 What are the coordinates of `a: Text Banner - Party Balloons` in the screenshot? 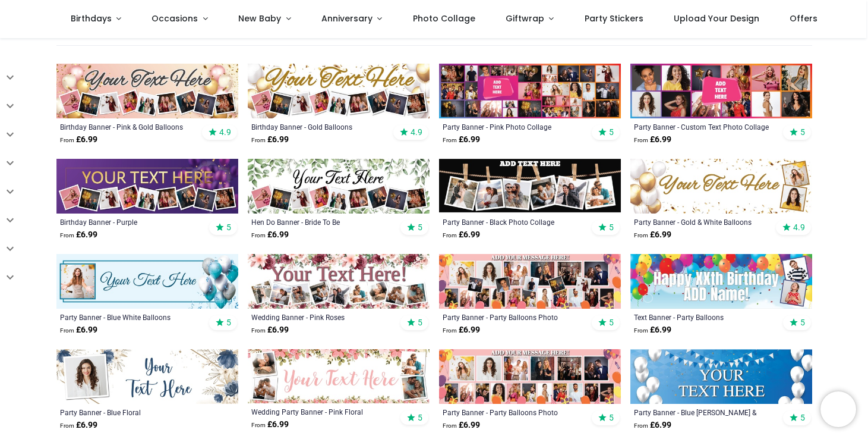 It's located at (704, 317).